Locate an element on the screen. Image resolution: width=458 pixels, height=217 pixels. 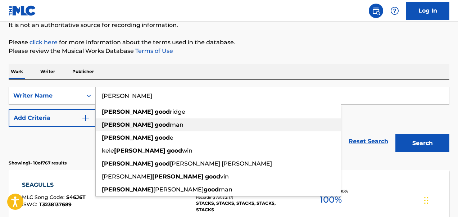
span: MLC Song Code : is located at coordinates (44, 197).